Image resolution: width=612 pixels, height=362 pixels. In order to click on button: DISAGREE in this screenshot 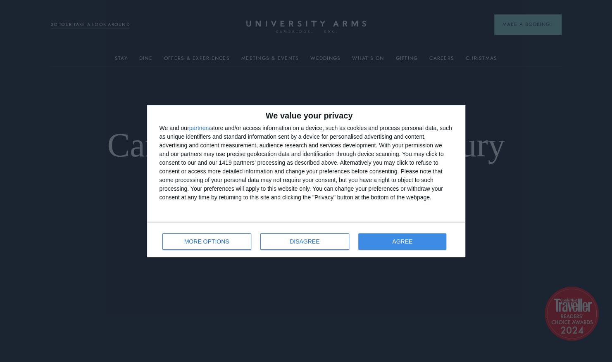, I will do `click(304, 242)`.